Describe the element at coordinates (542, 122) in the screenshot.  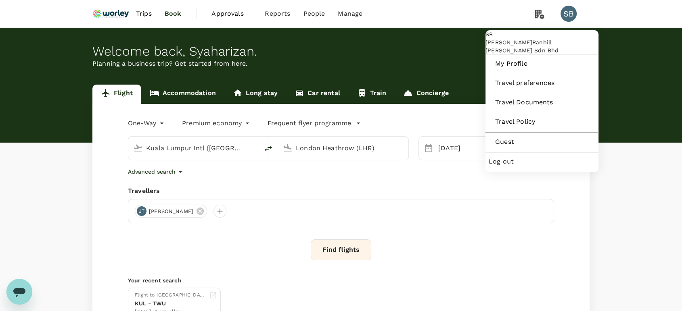
I see `a: Travel Policy` at that location.